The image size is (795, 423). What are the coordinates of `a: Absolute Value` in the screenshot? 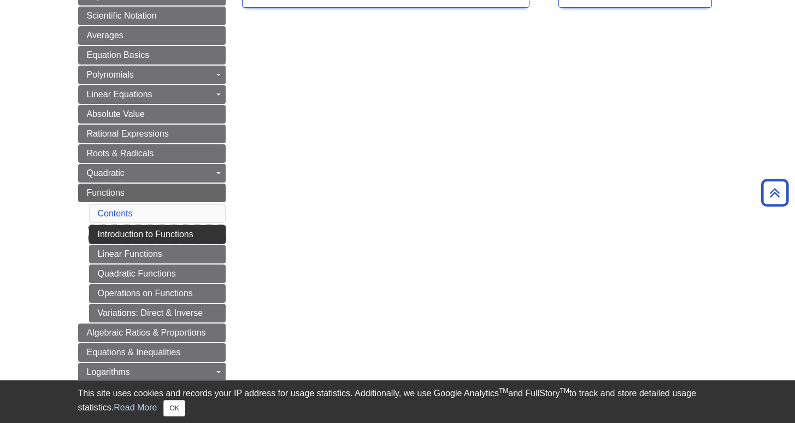 It's located at (152, 114).